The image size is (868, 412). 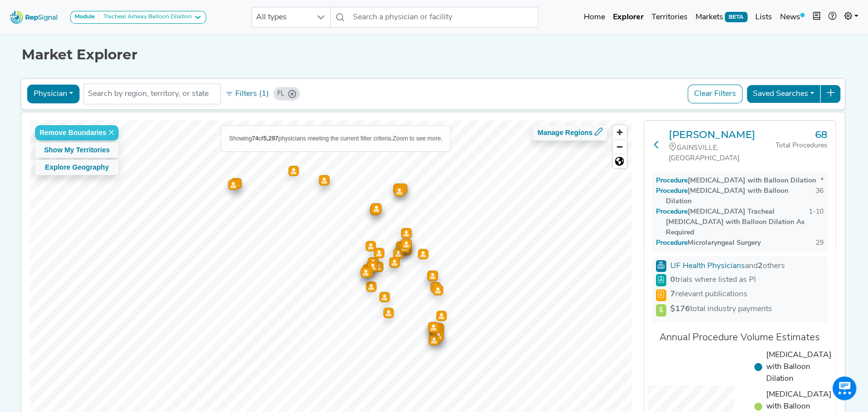 What do you see at coordinates (712, 280) in the screenshot?
I see `span: trials where listed as PI` at bounding box center [712, 280].